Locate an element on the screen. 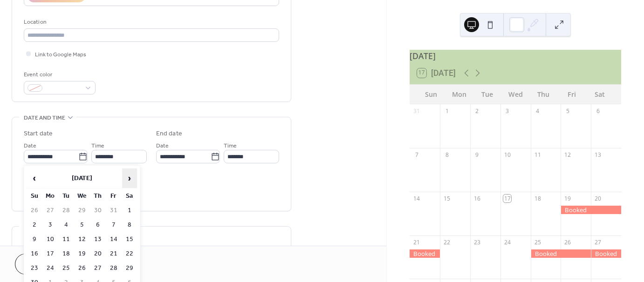  span: Date and time is located at coordinates (44, 117).